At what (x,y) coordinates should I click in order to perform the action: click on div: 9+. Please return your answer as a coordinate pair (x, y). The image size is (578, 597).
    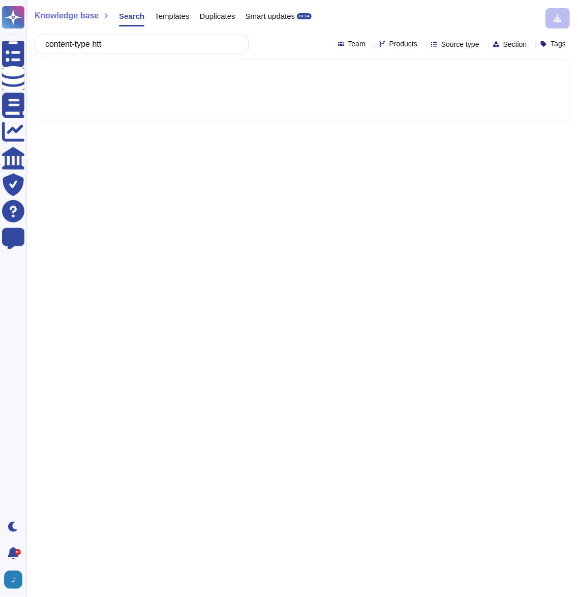
    Looking at the image, I should click on (18, 552).